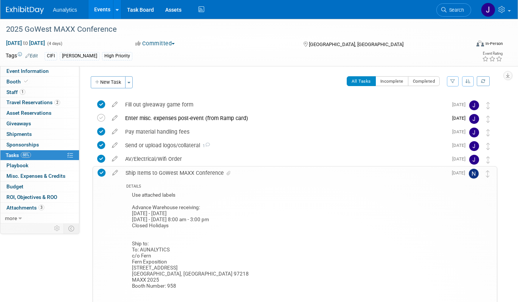 The height and width of the screenshot is (302, 518). What do you see at coordinates (32, 197) in the screenshot?
I see `span: ROI, Objectives & ROO` at bounding box center [32, 197].